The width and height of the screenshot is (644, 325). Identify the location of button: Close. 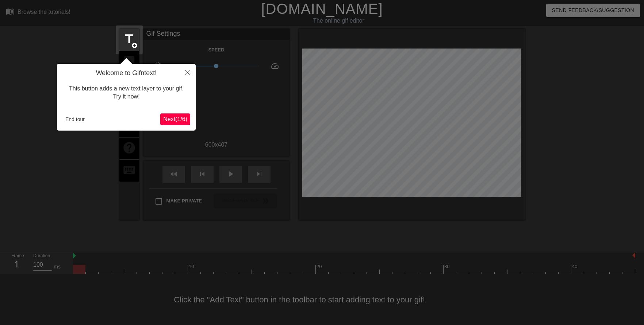
(188, 72).